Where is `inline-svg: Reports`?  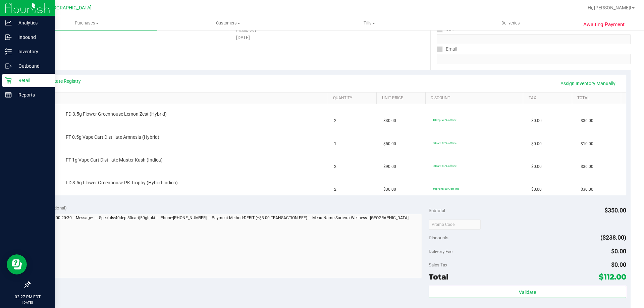
inline-svg: Reports is located at coordinates (9, 95).